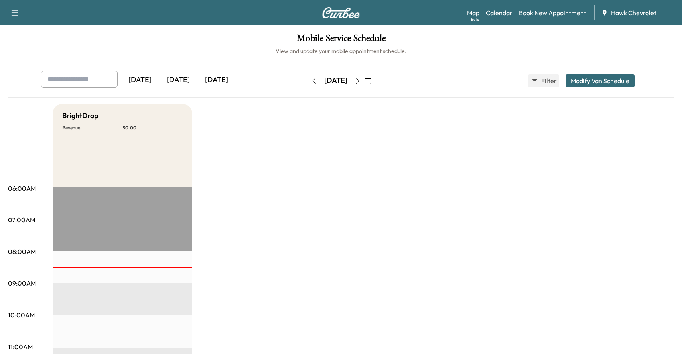  What do you see at coordinates (475, 19) in the screenshot?
I see `div: Beta` at bounding box center [475, 19].